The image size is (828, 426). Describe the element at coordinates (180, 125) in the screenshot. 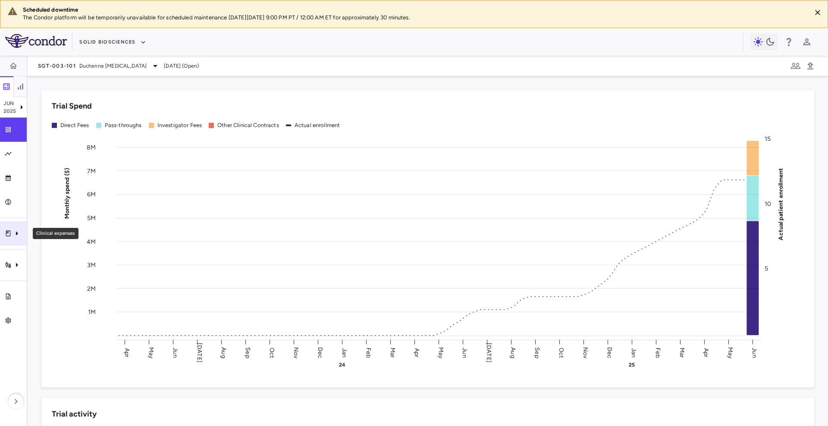

I see `div: Investigator Fees` at that location.